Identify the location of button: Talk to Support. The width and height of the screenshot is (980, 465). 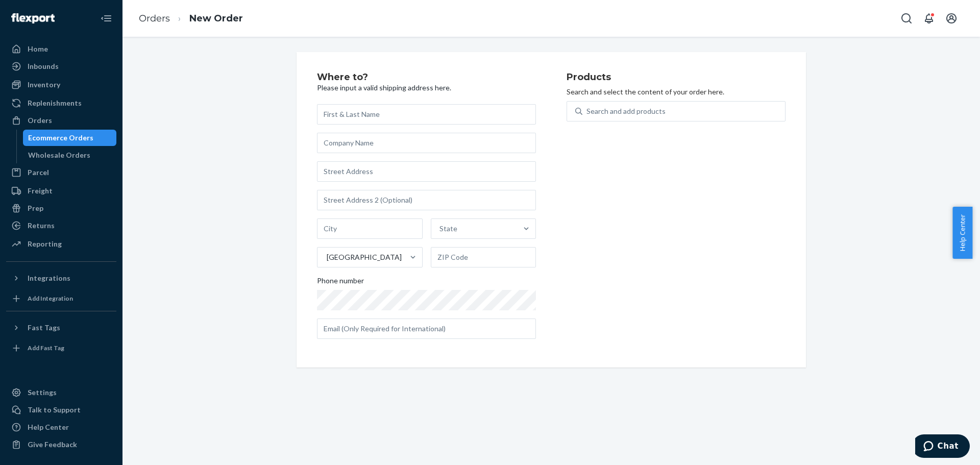
(61, 409).